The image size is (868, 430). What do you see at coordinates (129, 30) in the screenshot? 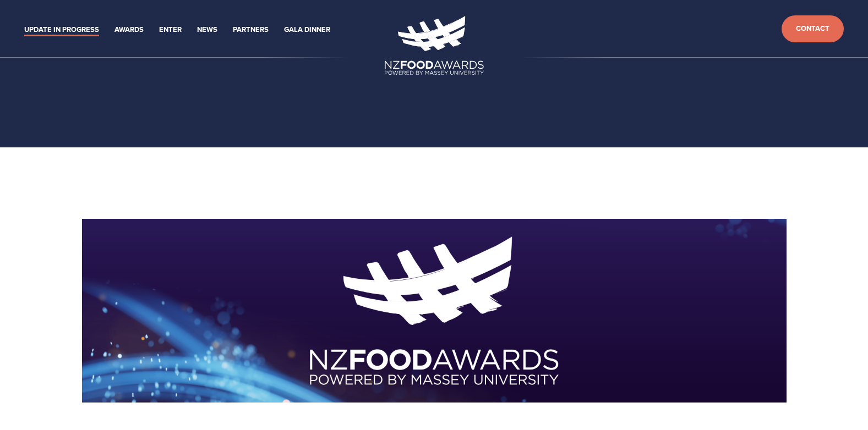
I see `a: Awards` at bounding box center [129, 30].